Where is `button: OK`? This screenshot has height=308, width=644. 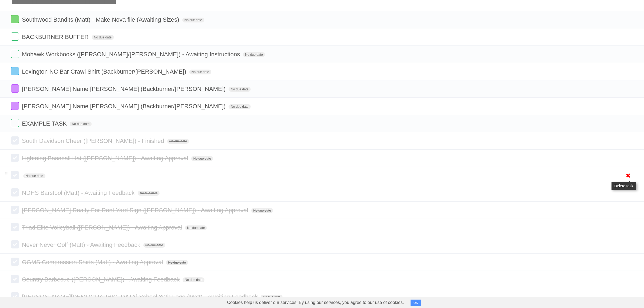 button: OK is located at coordinates (416, 303).